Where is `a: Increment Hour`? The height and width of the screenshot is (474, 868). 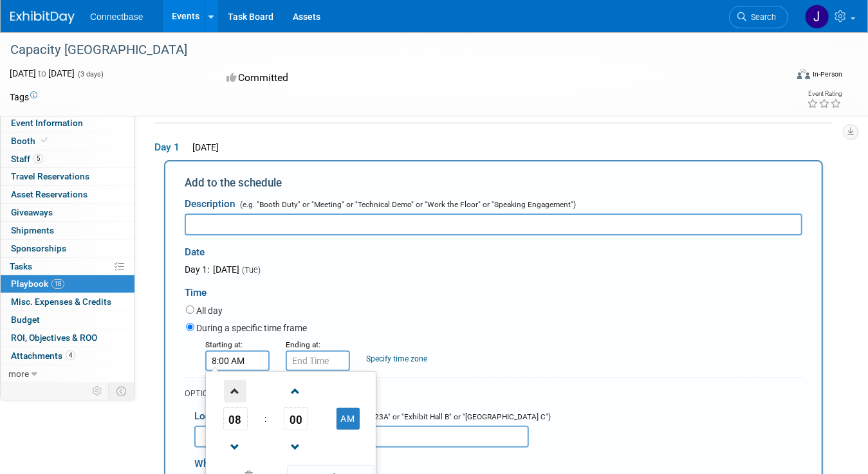 a: Increment Hour is located at coordinates (235, 390).